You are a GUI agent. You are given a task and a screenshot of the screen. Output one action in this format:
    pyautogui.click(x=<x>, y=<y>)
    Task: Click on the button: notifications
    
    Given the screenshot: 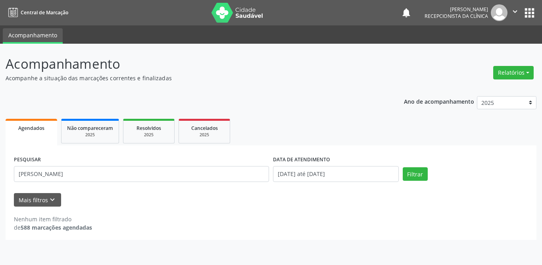 What is the action you would take?
    pyautogui.click(x=406, y=13)
    